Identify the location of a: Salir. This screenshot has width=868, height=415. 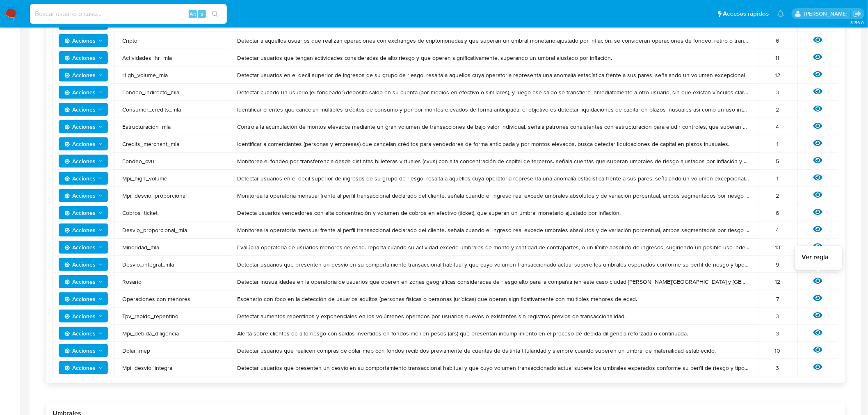
(857, 14).